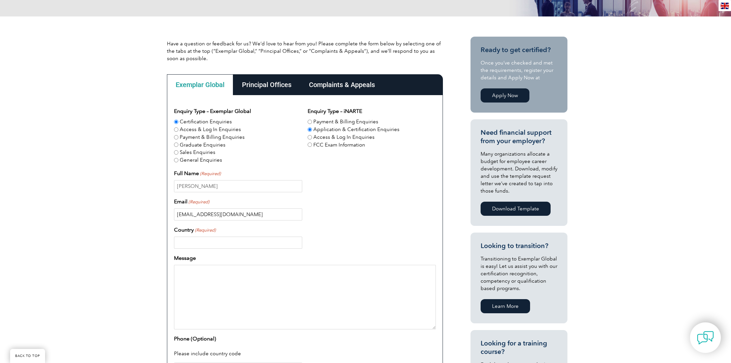  Describe the element at coordinates (724, 6) in the screenshot. I see `img: en` at that location.